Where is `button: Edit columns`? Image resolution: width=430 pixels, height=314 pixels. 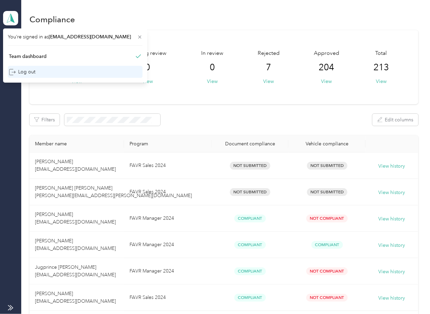
button: Edit columns is located at coordinates (395, 120).